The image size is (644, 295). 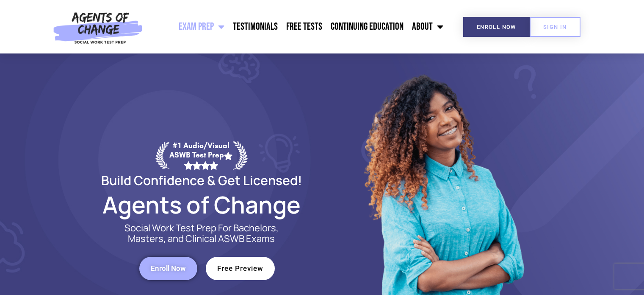 What do you see at coordinates (202, 204) in the screenshot?
I see `h2: Agents of Change` at bounding box center [202, 204].